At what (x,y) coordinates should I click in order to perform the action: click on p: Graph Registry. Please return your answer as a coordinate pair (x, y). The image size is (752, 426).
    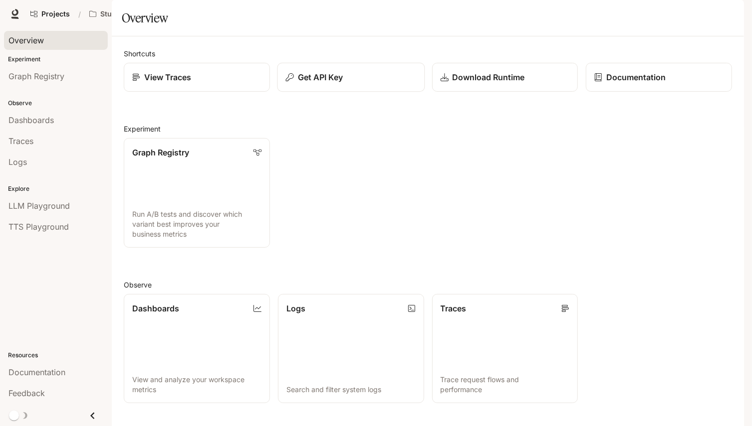
    Looking at the image, I should click on (161, 153).